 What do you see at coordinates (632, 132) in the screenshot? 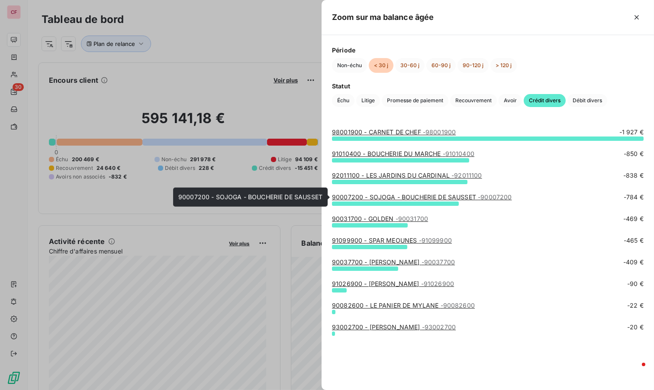
I see `span: -1 927 €` at bounding box center [632, 132].